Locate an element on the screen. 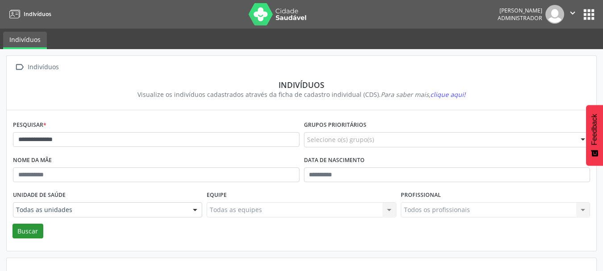  span: clique aqui! is located at coordinates (447, 94).